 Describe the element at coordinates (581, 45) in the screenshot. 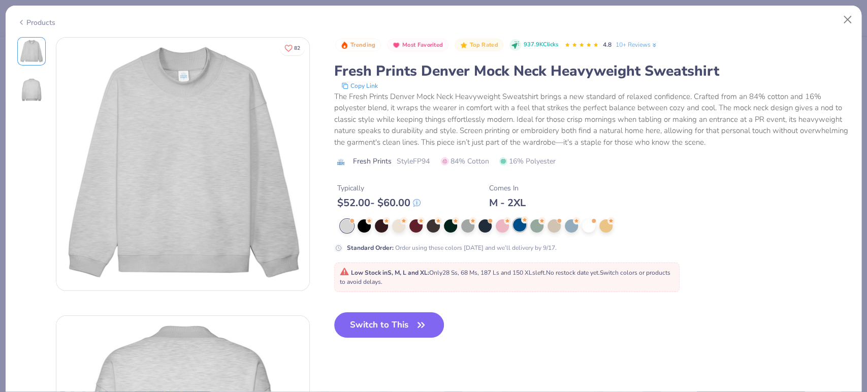

I see `div: 4.8 Stars` at that location.